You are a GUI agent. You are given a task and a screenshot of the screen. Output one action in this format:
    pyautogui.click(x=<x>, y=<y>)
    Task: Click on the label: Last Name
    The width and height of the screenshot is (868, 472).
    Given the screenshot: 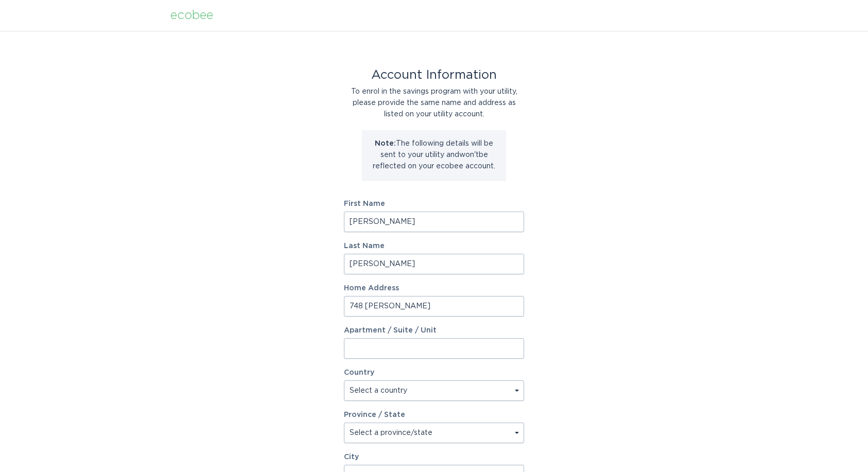 What is the action you would take?
    pyautogui.click(x=434, y=246)
    